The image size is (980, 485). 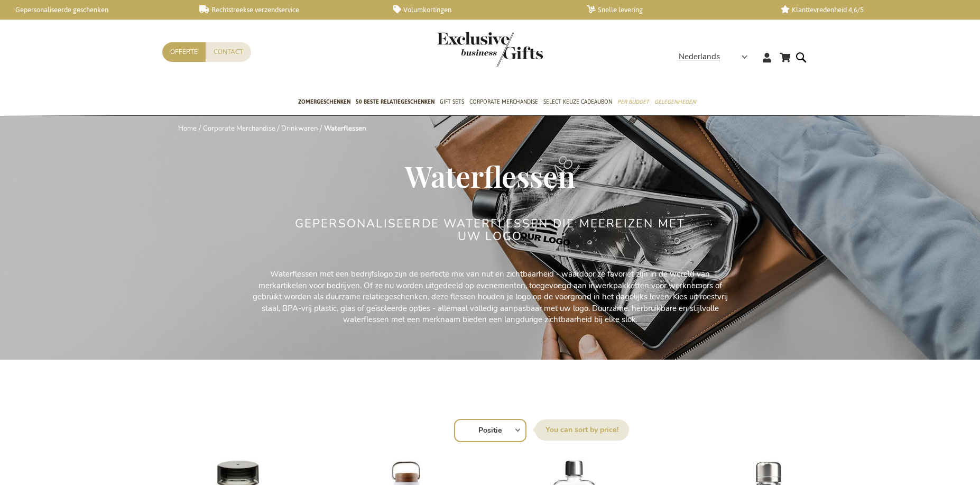 What do you see at coordinates (675, 101) in the screenshot?
I see `span: Gelegenheden` at bounding box center [675, 101].